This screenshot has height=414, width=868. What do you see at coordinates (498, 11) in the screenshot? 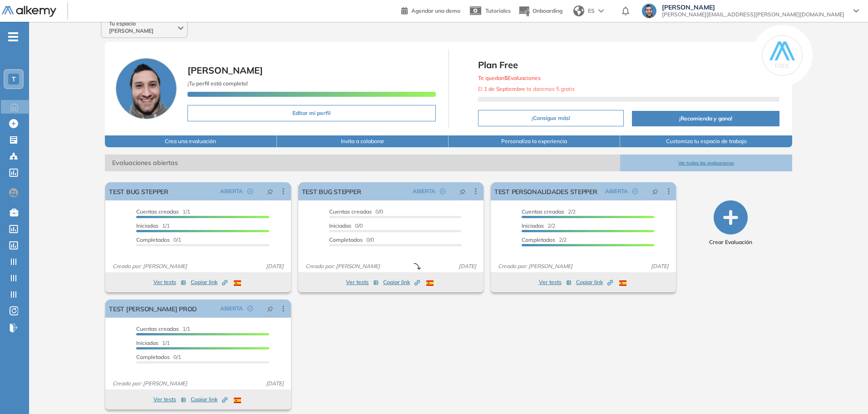
I see `span: Tutoriales` at bounding box center [498, 11].